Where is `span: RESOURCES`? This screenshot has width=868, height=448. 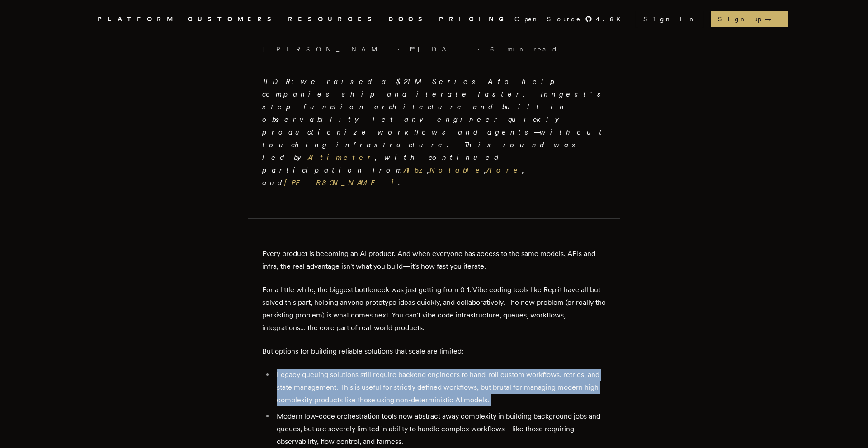 span: RESOURCES is located at coordinates (333, 19).